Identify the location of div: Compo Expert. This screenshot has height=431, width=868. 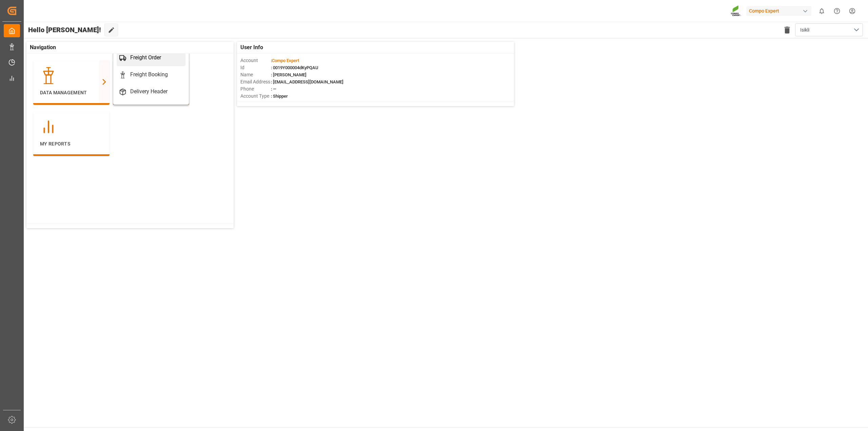
(779, 11).